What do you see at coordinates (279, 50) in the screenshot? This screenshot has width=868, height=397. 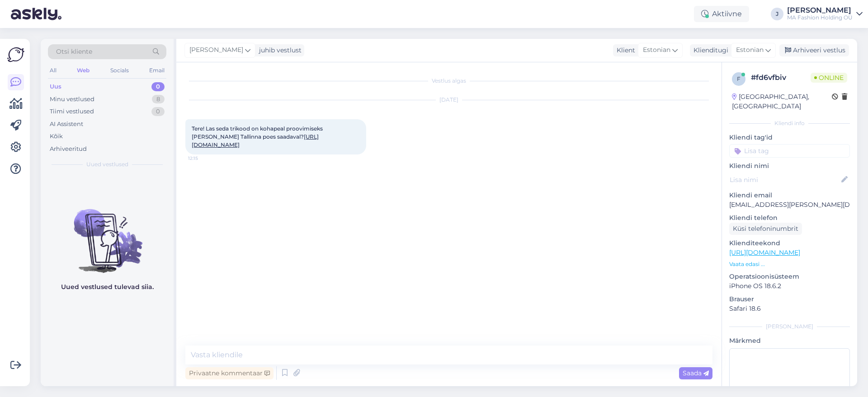 I see `div: juhib vestlust` at bounding box center [279, 50].